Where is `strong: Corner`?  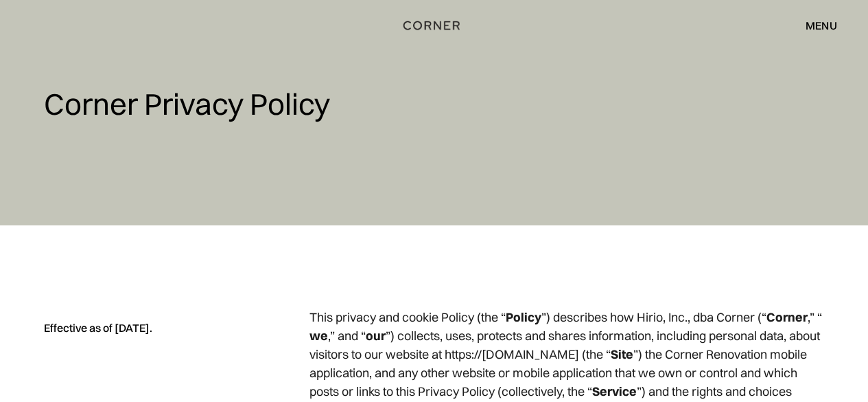 strong: Corner is located at coordinates (787, 316).